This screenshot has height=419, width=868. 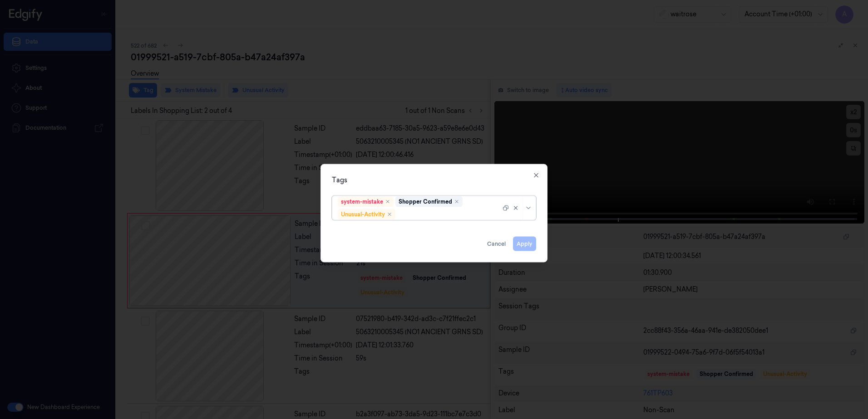 What do you see at coordinates (390, 215) in the screenshot?
I see `div: Remove ,Unusual-Activity` at bounding box center [390, 215].